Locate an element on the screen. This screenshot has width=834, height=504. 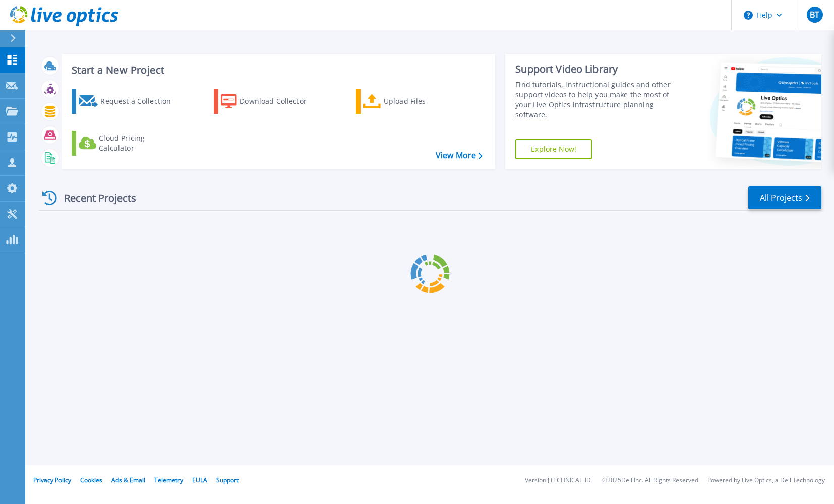
a: EULA is located at coordinates (199, 480).